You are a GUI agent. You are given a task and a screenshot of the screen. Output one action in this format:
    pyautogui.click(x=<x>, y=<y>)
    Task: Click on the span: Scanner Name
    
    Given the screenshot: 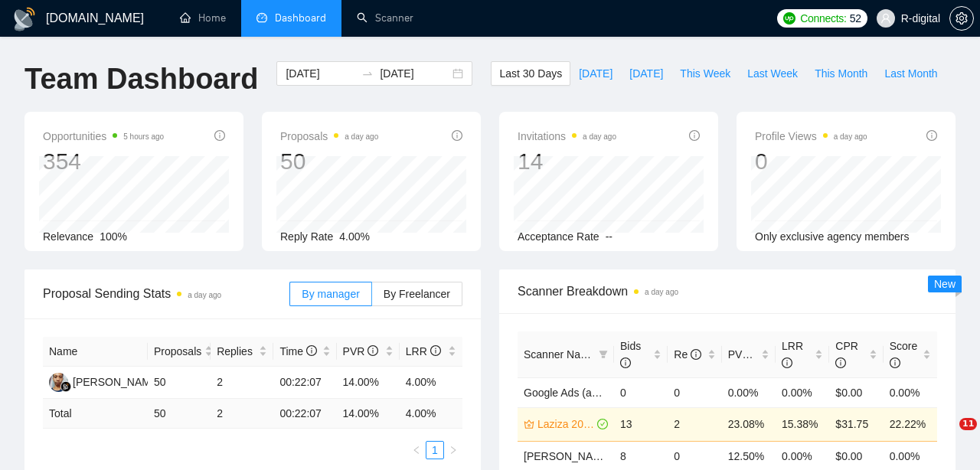 What is the action you would take?
    pyautogui.click(x=559, y=355)
    